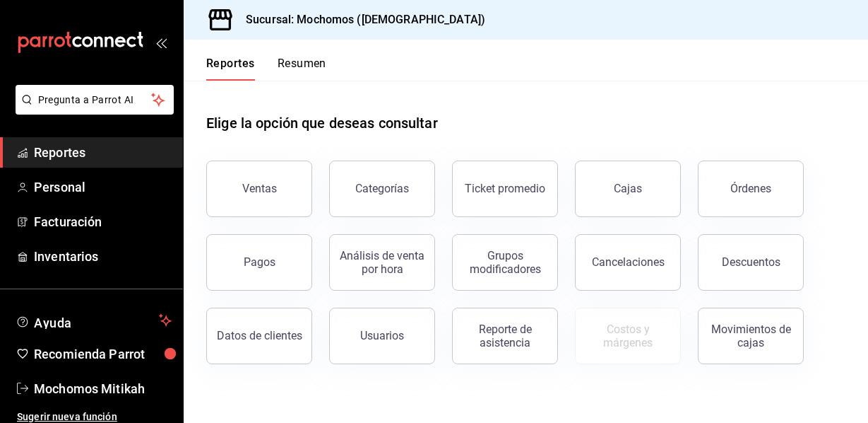 This screenshot has width=868, height=423. Describe the element at coordinates (505, 336) in the screenshot. I see `button: Reporte de asistencia` at that location.